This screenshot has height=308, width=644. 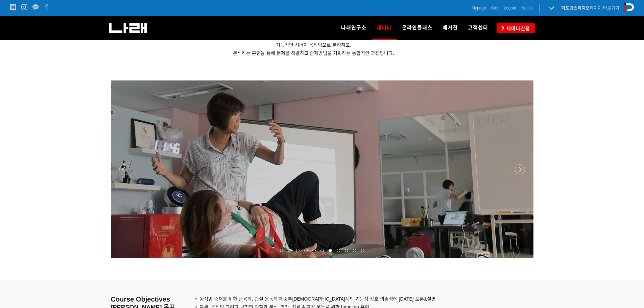 I want to click on a: 퍼포먼스피지오페이지 바로가기, so click(x=590, y=8).